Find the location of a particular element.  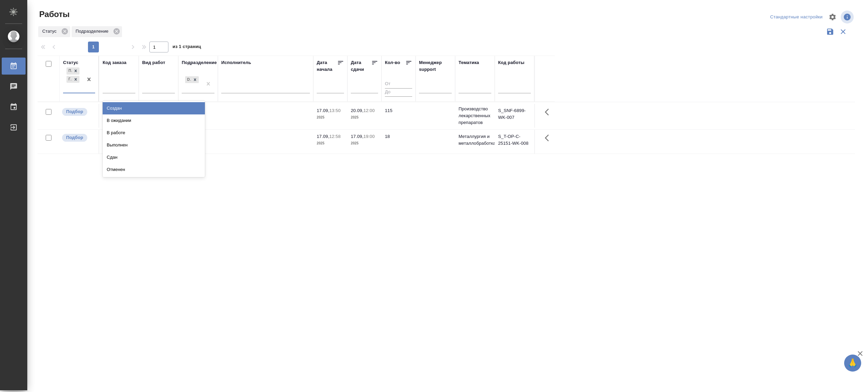

p: Металлургия и металлобработка is located at coordinates (475, 140).